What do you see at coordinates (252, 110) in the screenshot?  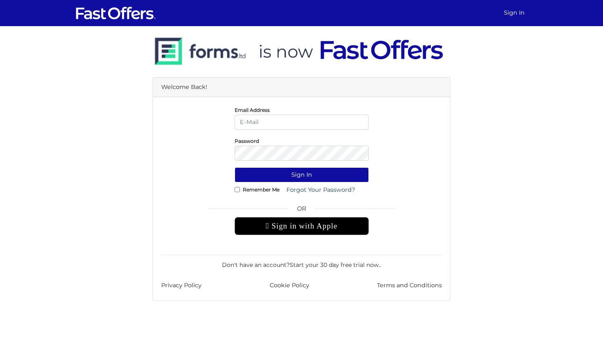 I see `label: Email Address` at bounding box center [252, 110].